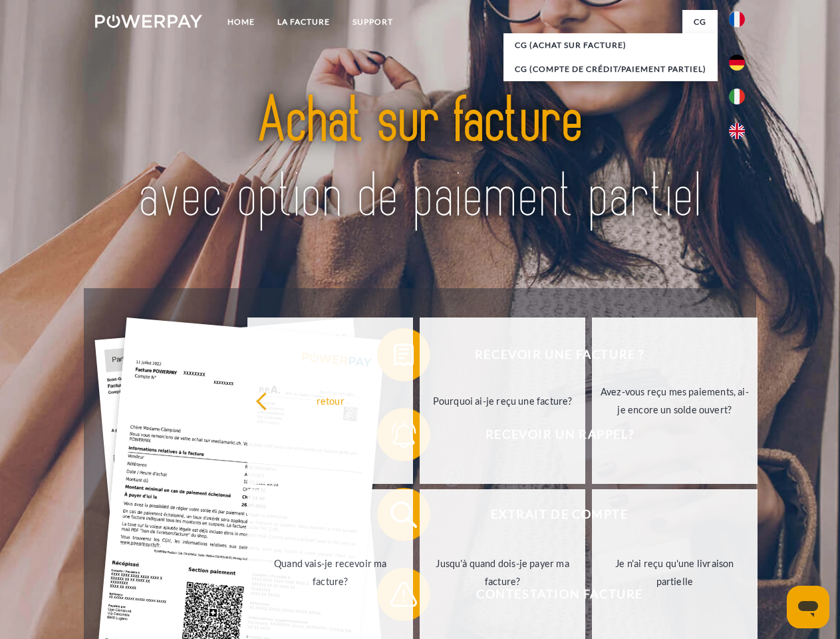 The height and width of the screenshot is (639, 840). Describe the element at coordinates (241, 22) in the screenshot. I see `a: Home` at that location.